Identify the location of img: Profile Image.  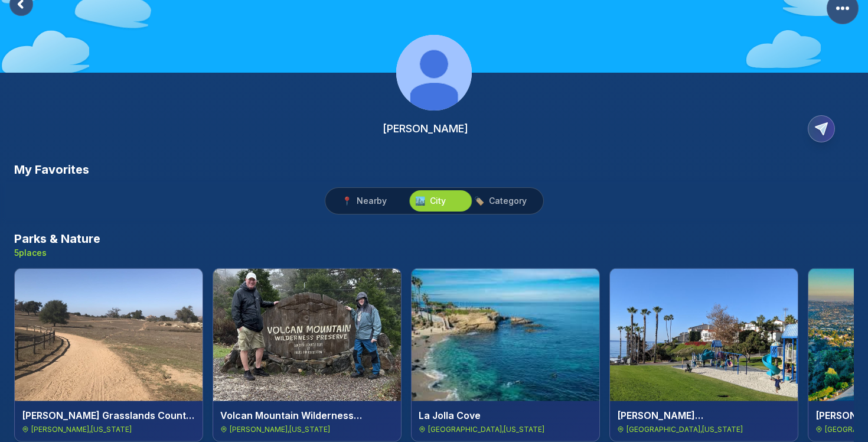
(434, 73).